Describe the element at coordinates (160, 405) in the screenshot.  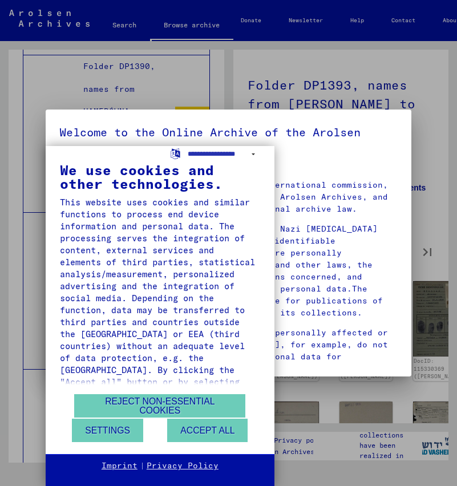
I see `button: Reject non-essential cookies` at that location.